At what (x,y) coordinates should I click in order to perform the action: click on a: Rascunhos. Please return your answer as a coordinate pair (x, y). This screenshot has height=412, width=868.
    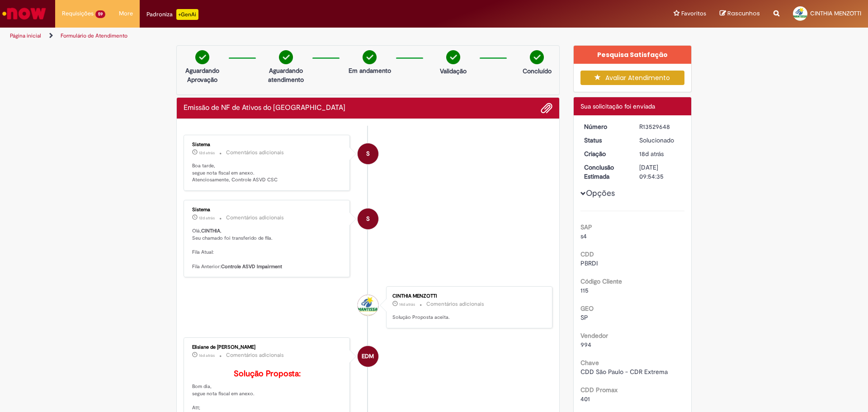
    Looking at the image, I should click on (740, 13).